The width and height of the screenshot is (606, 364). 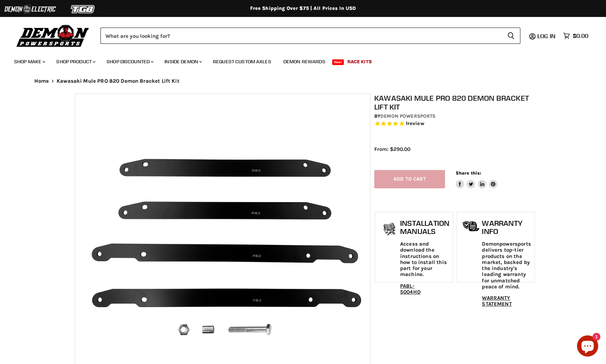 I want to click on img: Demon Electric Logo 2, so click(x=30, y=9).